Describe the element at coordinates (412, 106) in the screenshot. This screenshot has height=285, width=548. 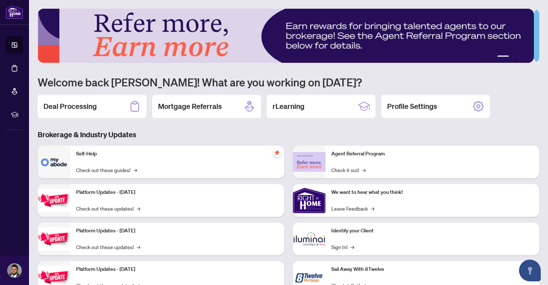
I see `h2: Profile Settings` at that location.